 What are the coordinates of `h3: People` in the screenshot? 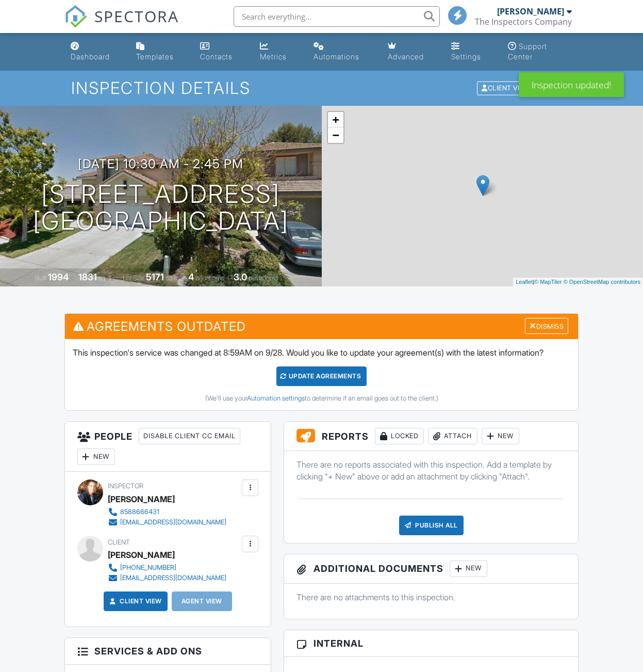 It's located at (168, 447).